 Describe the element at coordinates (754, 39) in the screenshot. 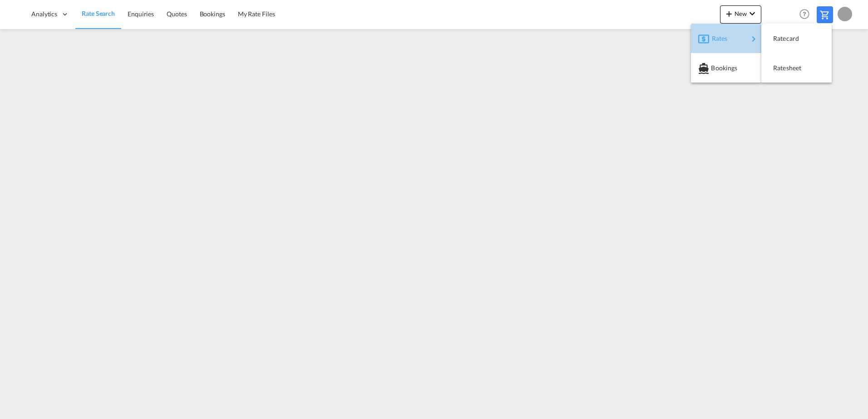

I see `md-icon: icon-chevron-right` at that location.